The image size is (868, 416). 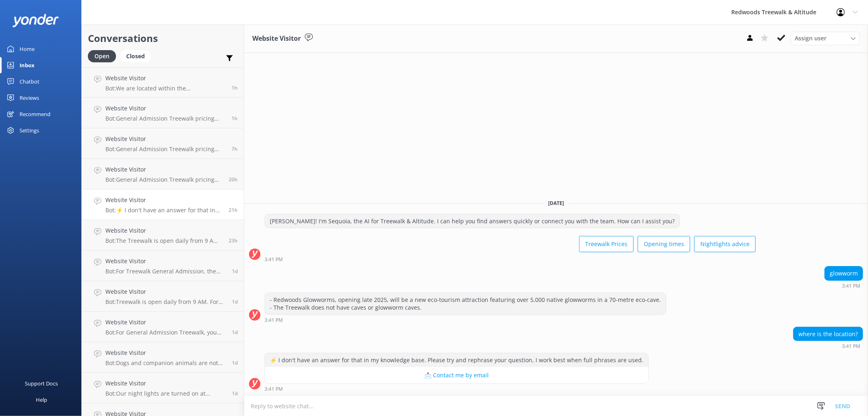 I want to click on a: Closed, so click(x=138, y=56).